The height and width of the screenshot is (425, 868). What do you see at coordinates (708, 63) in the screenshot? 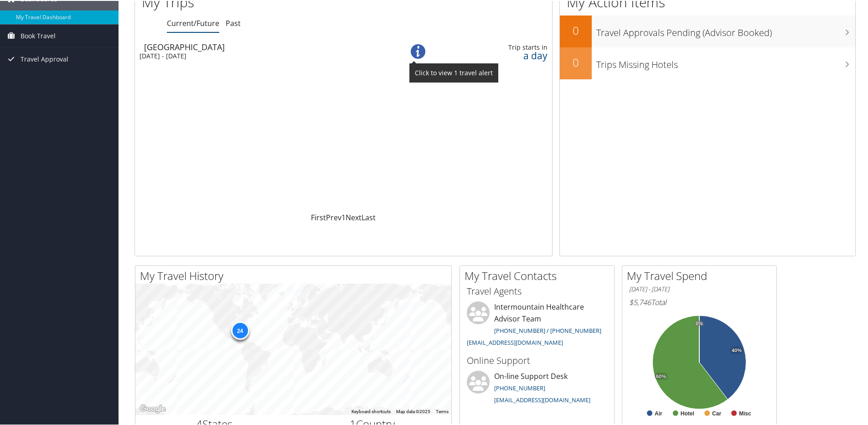
I see `a: 0Trips Missing Hotels` at bounding box center [708, 63].